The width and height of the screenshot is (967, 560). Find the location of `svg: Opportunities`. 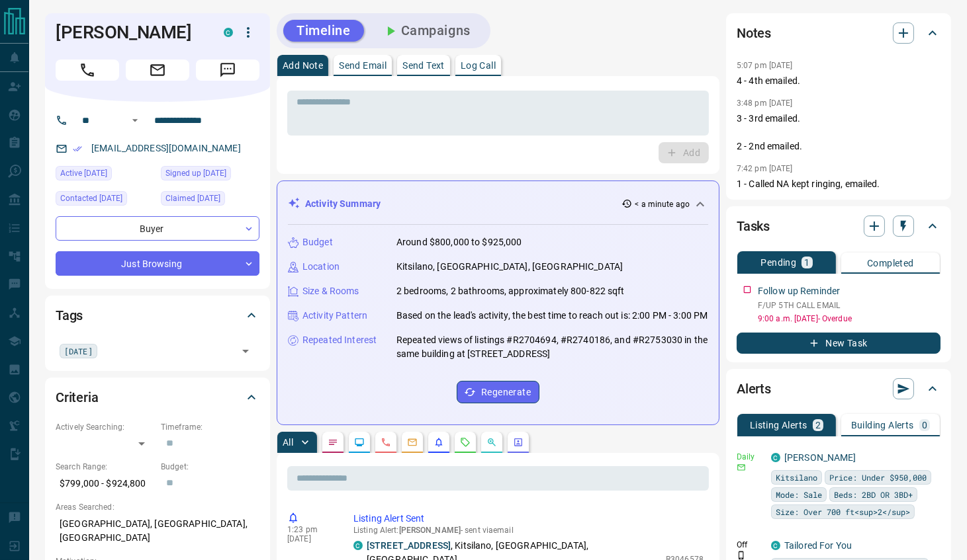

svg: Opportunities is located at coordinates (492, 442).